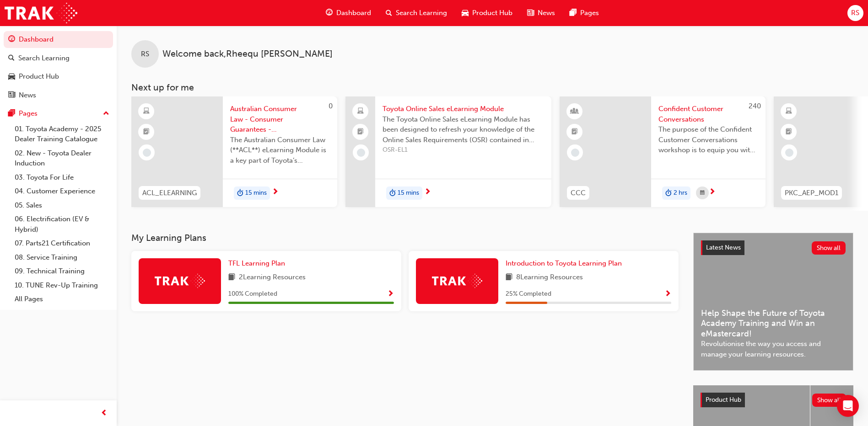 This screenshot has width=868, height=426. Describe the element at coordinates (546, 13) in the screenshot. I see `span: News` at that location.